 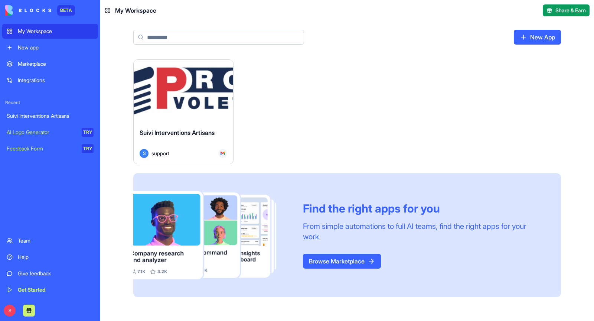 What do you see at coordinates (135, 10) in the screenshot?
I see `span: My Workspace` at bounding box center [135, 10].